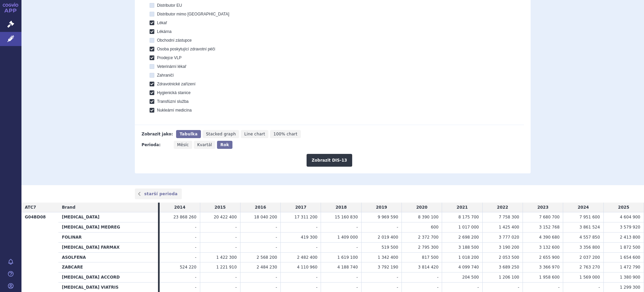 The width and height of the screenshot is (644, 292). What do you see at coordinates (589, 227) in the screenshot?
I see `span: 3 861 524` at bounding box center [589, 227].